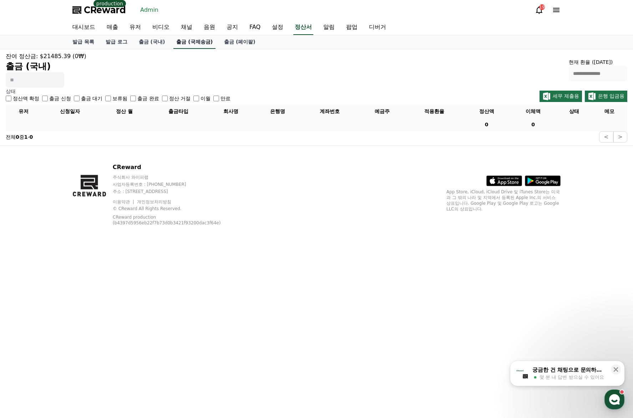  I want to click on div: 19, so click(542, 7).